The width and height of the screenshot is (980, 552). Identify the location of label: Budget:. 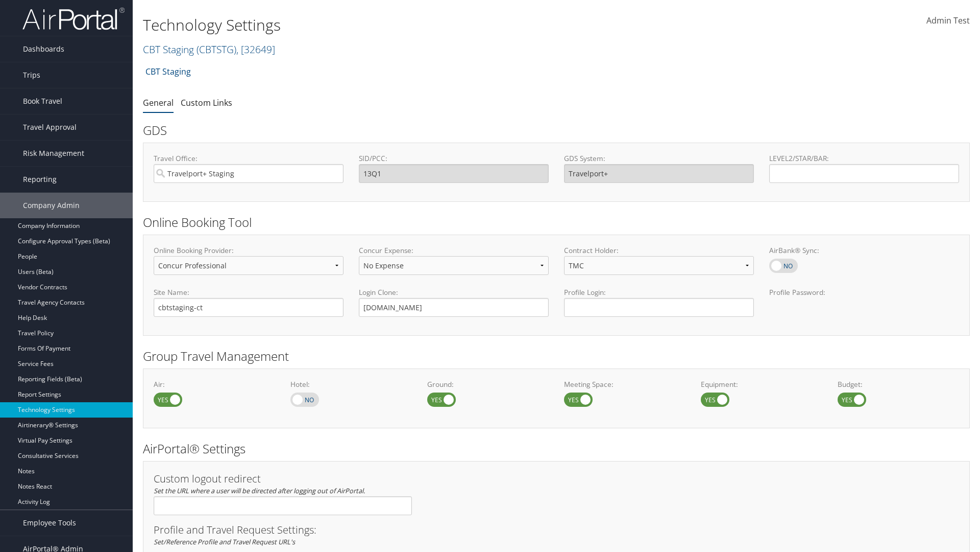
(898, 385).